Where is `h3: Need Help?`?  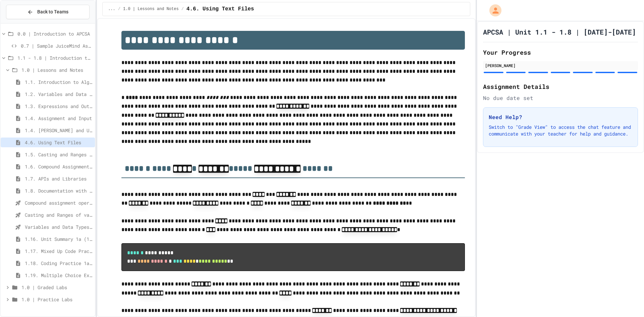
h3: Need Help? is located at coordinates (561, 117).